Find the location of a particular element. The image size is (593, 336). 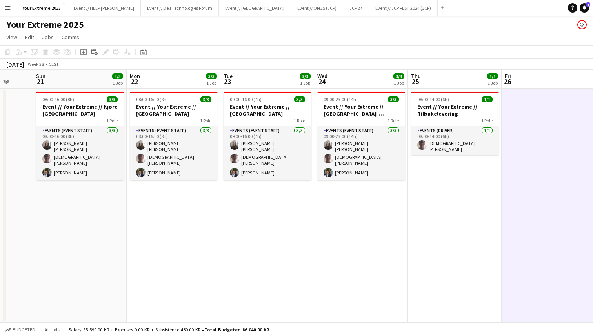

a: Edit is located at coordinates (29, 37).